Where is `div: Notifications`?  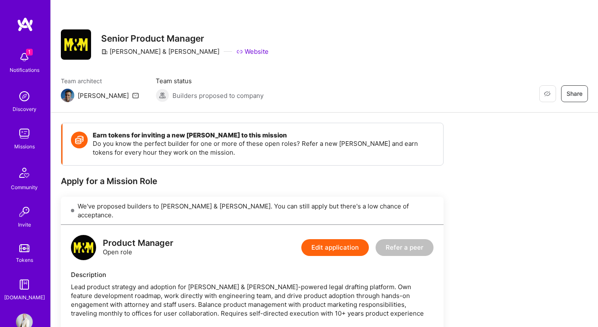 div: Notifications is located at coordinates (24, 70).